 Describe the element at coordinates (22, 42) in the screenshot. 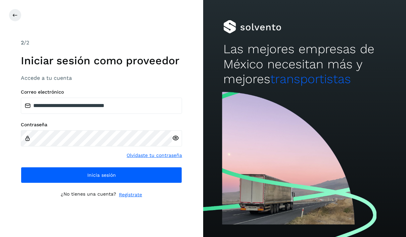

I see `span: 2` at that location.